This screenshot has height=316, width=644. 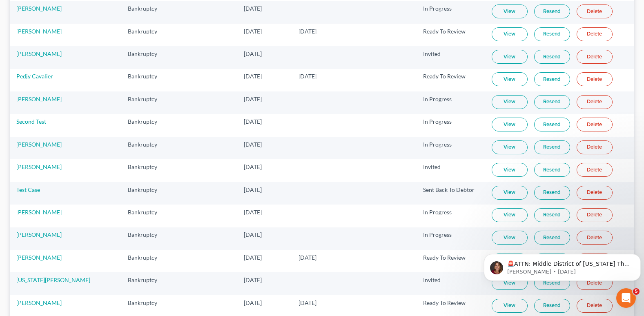 I want to click on div: message notification from Katie, 6d ago. 🚨ATTN: Middle District of Florida The court has added a ..., so click(x=82, y=31).